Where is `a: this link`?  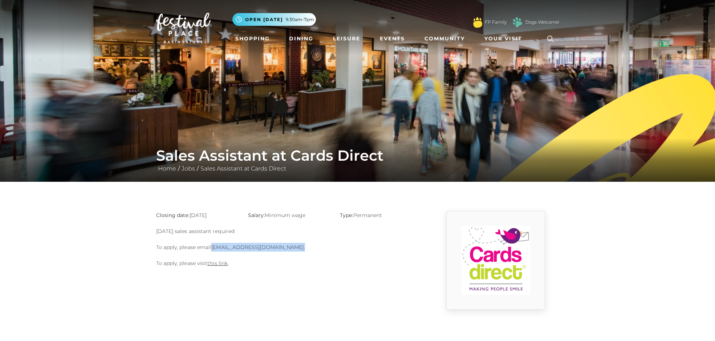
a: this link is located at coordinates (218, 263).